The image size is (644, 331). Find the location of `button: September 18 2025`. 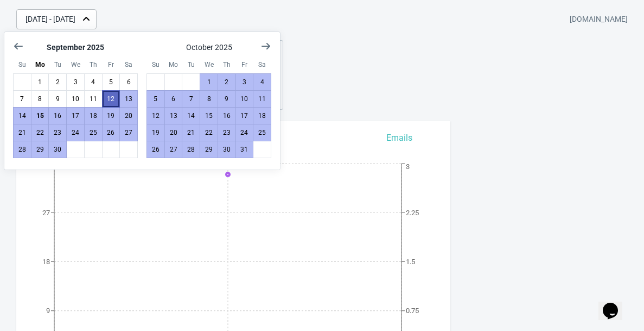

button: September 18 2025 is located at coordinates (93, 115).